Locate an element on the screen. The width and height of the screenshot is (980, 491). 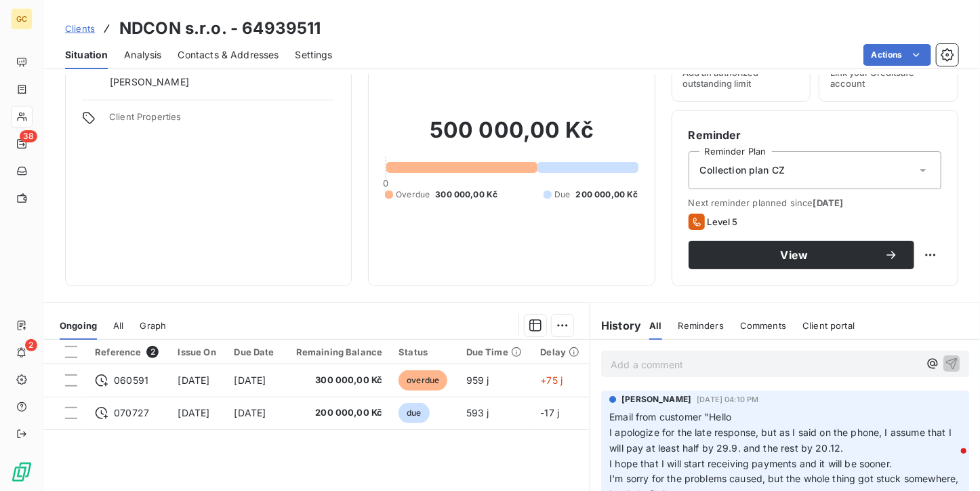
div: Status is located at coordinates (423, 352).